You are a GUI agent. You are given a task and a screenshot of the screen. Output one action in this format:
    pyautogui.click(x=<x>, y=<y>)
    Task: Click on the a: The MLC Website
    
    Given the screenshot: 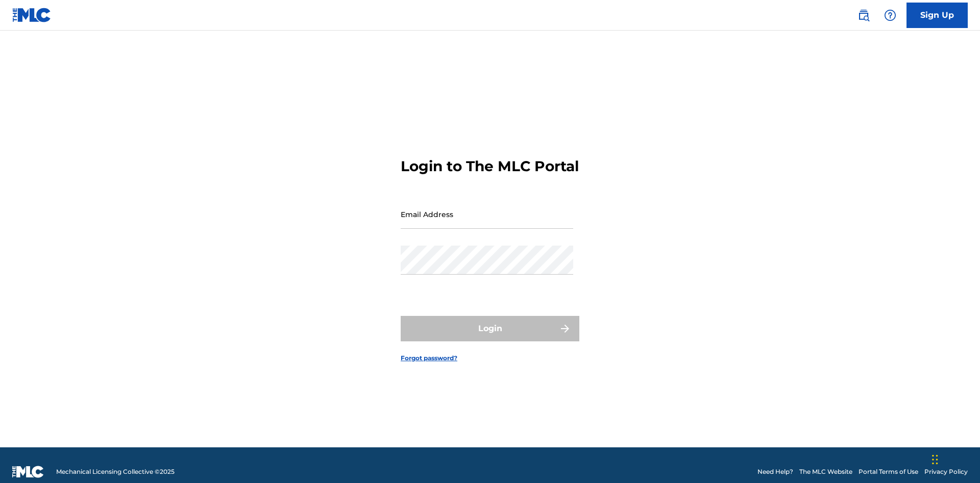 What is the action you would take?
    pyautogui.click(x=826, y=472)
    